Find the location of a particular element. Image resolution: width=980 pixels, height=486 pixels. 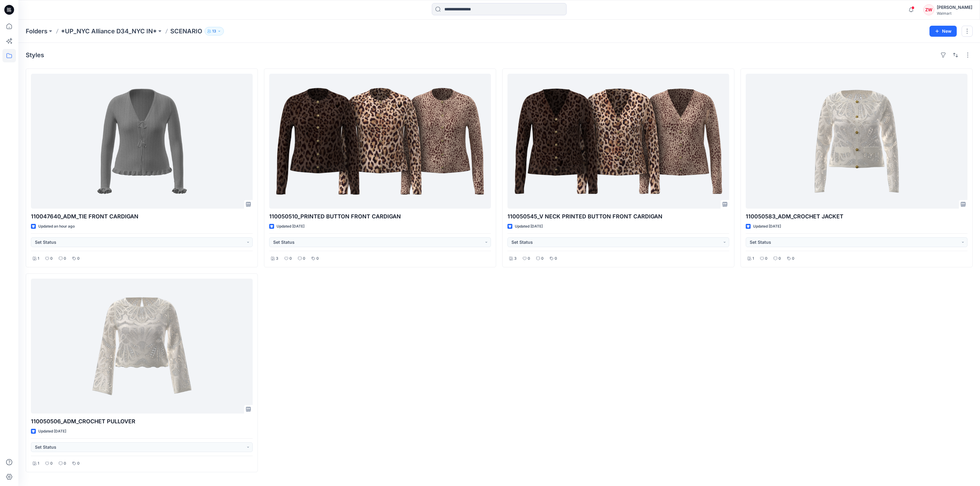

button: 13 is located at coordinates (214, 31).